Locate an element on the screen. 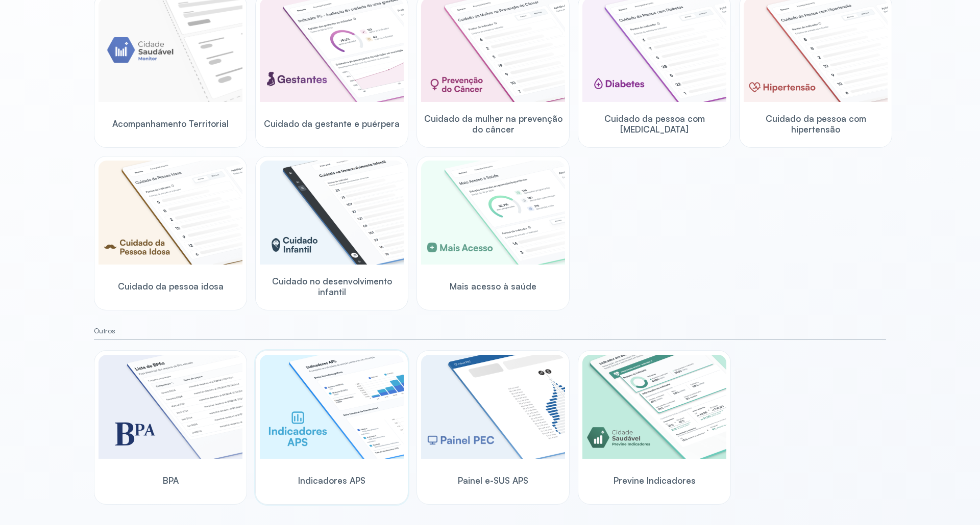 This screenshot has height=525, width=980. span: Cuidado da mulher na prevenção do câncer is located at coordinates (493, 124).